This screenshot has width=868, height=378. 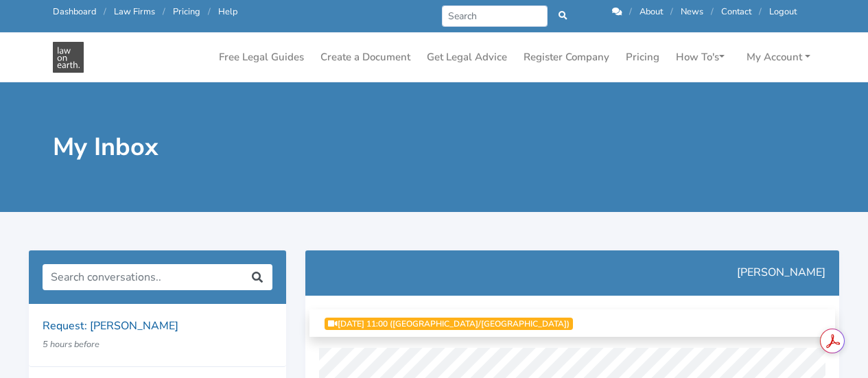 What do you see at coordinates (700, 57) in the screenshot?
I see `a: How To's` at bounding box center [700, 57].